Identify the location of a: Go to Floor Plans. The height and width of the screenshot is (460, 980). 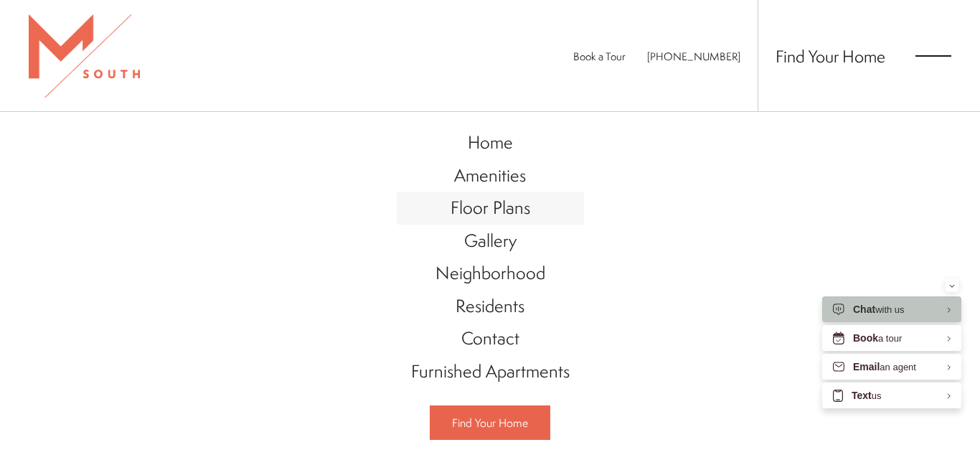
(490, 209).